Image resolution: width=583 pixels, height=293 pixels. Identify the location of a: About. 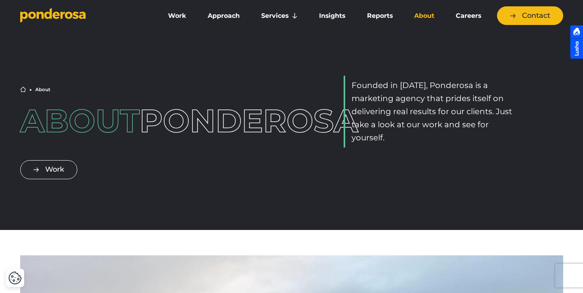
(424, 16).